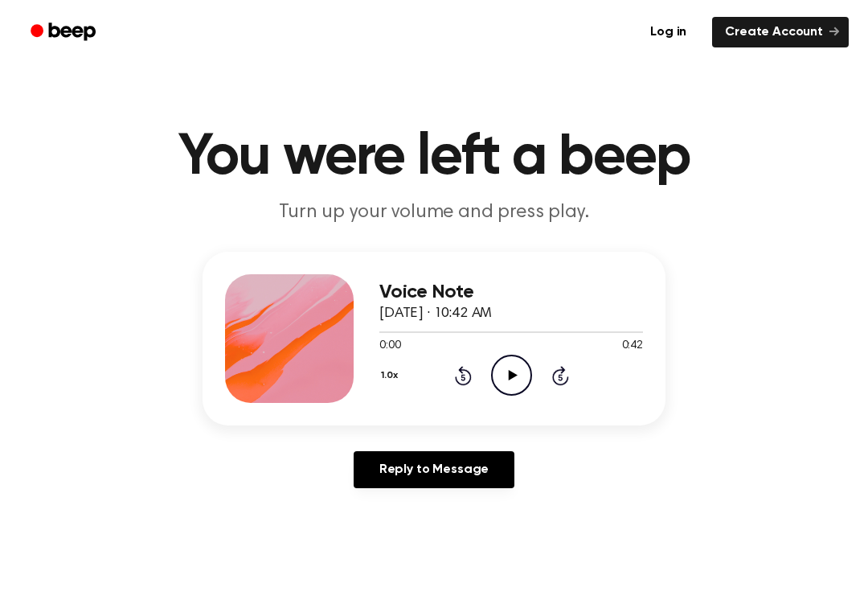  What do you see at coordinates (633, 346) in the screenshot?
I see `span: 0:42` at bounding box center [633, 346].